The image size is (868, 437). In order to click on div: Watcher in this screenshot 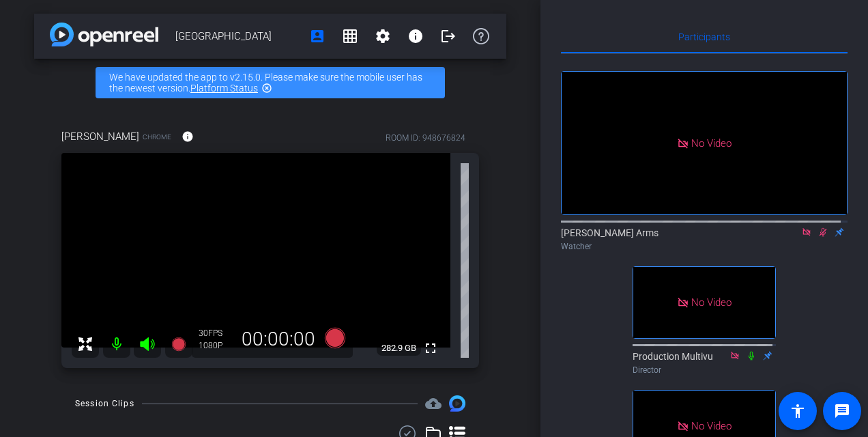, I will do `click(704, 246)`.